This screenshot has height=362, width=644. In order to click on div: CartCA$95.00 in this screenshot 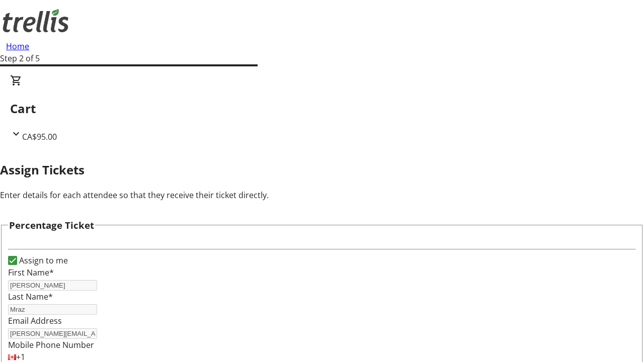, I will do `click(322, 109)`.